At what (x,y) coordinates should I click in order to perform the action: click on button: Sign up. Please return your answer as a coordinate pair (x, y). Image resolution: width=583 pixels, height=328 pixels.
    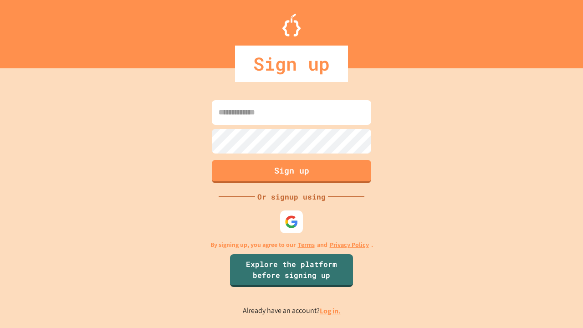
    Looking at the image, I should click on (291, 171).